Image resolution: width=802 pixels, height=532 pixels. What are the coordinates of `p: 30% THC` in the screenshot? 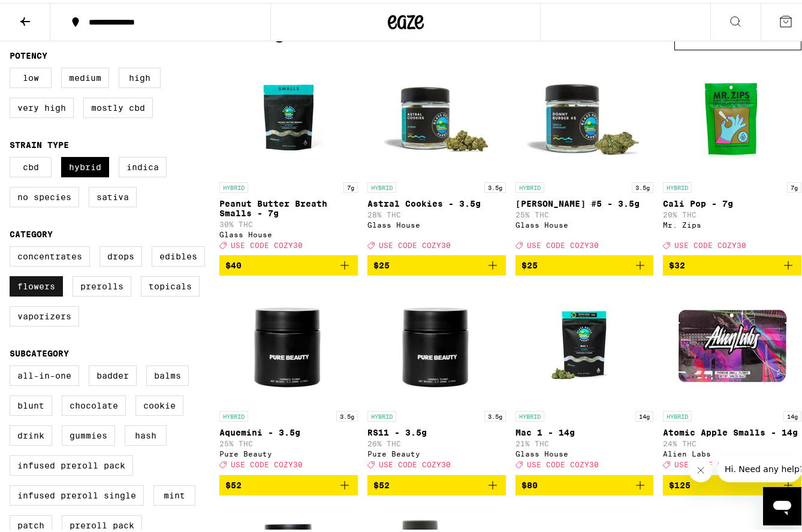 It's located at (289, 221).